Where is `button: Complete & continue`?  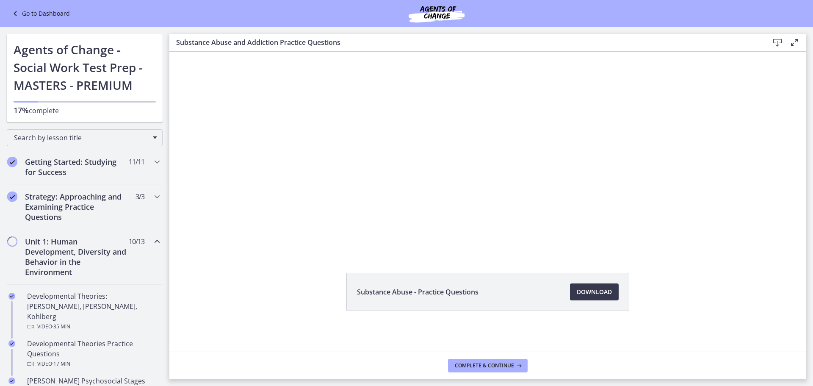
button: Complete & continue is located at coordinates (488, 365).